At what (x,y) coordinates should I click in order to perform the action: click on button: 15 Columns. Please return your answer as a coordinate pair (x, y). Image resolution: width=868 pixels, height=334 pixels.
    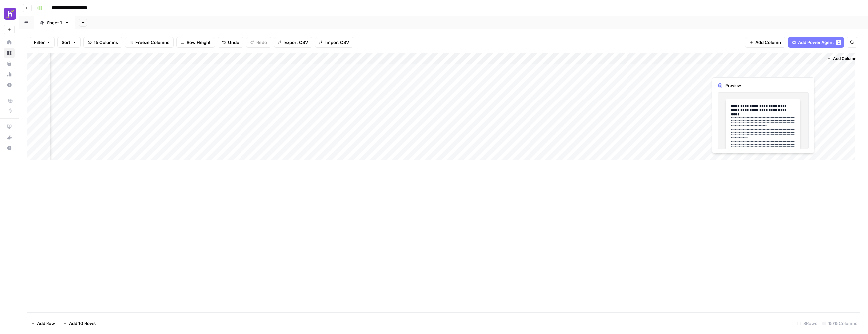
    Looking at the image, I should click on (102, 42).